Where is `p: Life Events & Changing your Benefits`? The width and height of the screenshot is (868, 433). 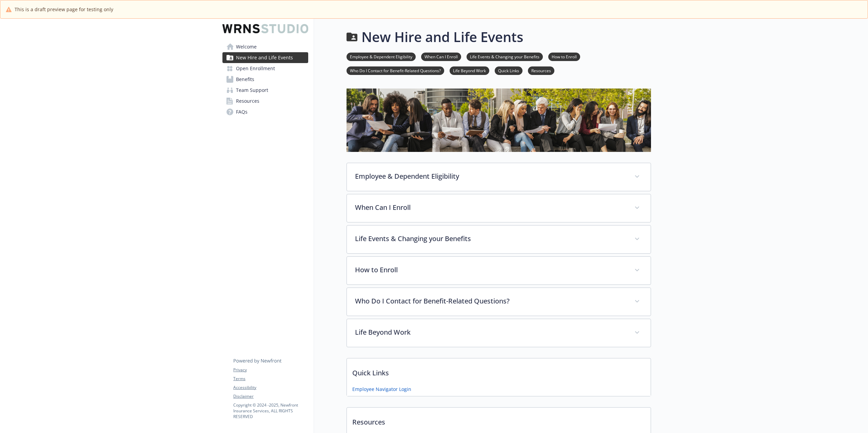
p: Life Events & Changing your Benefits is located at coordinates (490, 239).